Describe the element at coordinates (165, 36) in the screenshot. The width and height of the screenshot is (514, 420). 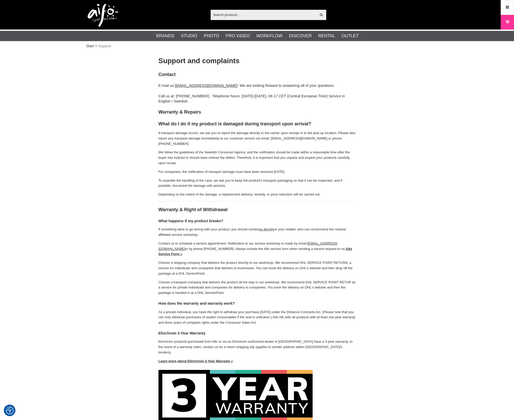
I see `a: Brands` at that location.